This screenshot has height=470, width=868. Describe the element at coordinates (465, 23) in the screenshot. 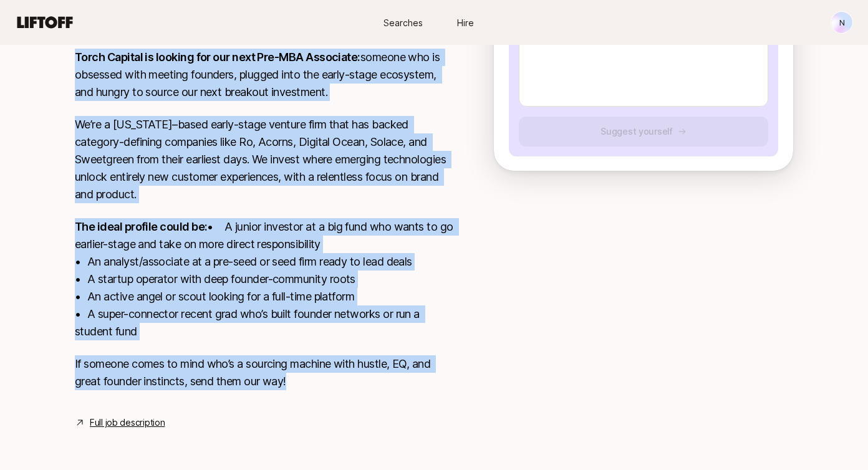

I see `span: Hire` at that location.